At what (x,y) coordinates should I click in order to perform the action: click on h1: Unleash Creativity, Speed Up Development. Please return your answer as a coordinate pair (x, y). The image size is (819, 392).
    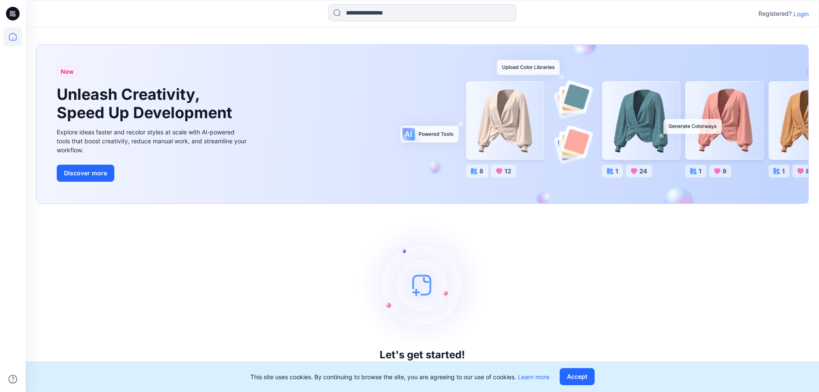
    Looking at the image, I should click on (146, 104).